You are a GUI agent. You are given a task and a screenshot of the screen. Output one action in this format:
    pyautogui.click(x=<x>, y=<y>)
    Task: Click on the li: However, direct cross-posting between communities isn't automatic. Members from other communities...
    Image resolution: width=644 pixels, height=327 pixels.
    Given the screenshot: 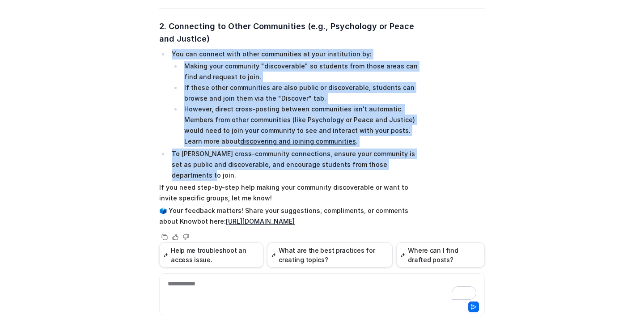 What is the action you would take?
    pyautogui.click(x=301, y=125)
    